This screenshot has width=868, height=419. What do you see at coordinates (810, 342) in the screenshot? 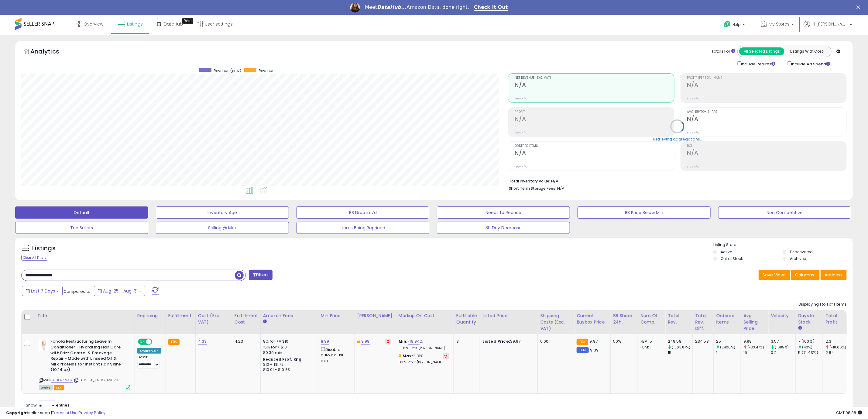
I see `div: 7 (100%)` at bounding box center [810, 342].